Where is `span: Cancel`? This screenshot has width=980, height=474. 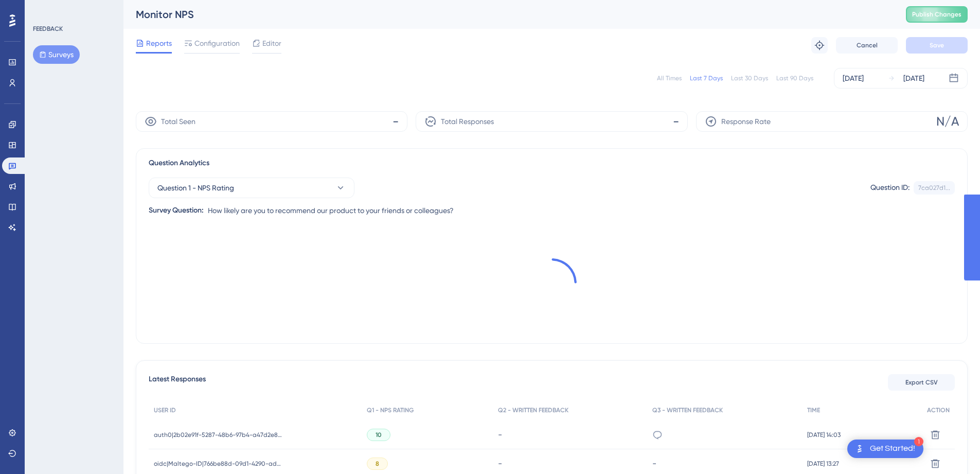
span: Cancel is located at coordinates (867, 45).